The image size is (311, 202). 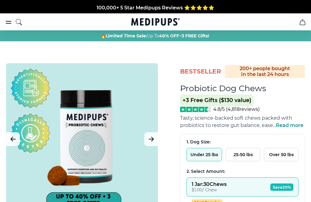 I want to click on button: 1 Jar:30Chews$1.00/ ChewSave20%, so click(x=243, y=187).